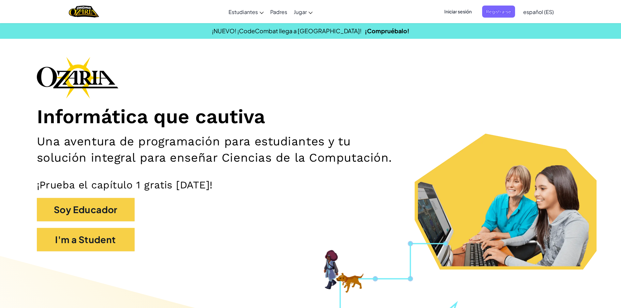  Describe the element at coordinates (303, 12) in the screenshot. I see `a: Jugar` at that location.